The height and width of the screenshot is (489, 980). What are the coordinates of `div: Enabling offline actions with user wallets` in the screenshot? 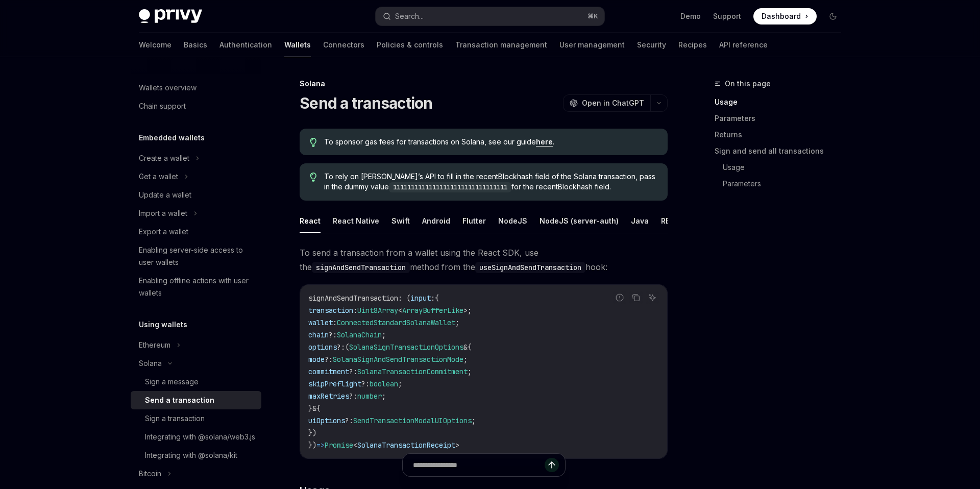 It's located at (197, 287).